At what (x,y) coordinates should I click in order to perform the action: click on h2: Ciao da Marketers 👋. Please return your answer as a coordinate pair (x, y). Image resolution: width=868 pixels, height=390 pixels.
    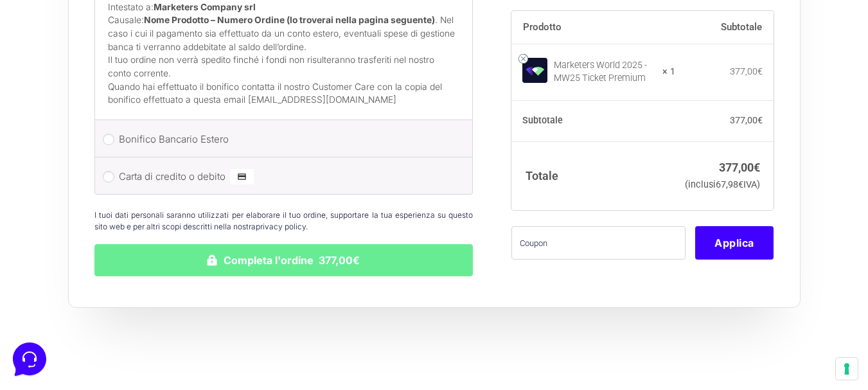
    Looking at the image, I should click on (113, 21).